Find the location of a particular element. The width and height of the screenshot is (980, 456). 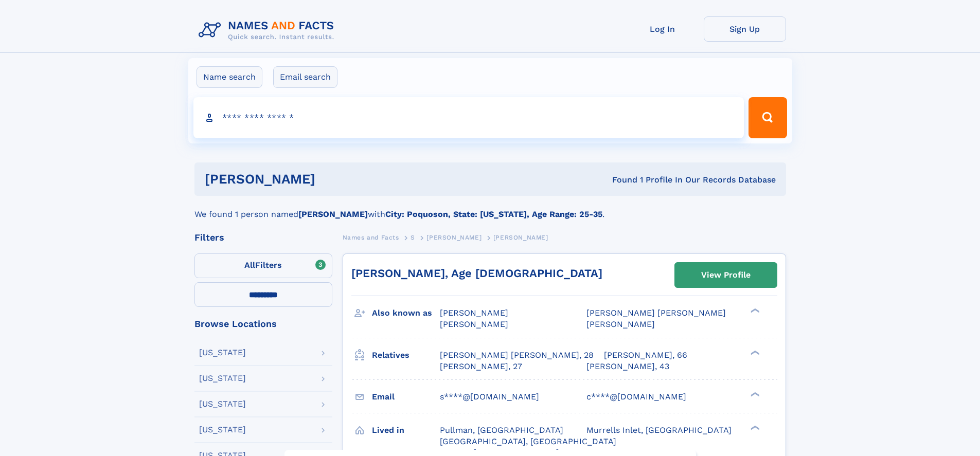

span: All is located at coordinates (250, 265).